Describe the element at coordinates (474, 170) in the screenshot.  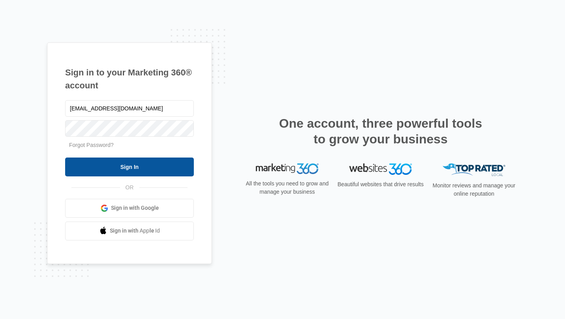
I see `img: Top Rated Local` at that location.